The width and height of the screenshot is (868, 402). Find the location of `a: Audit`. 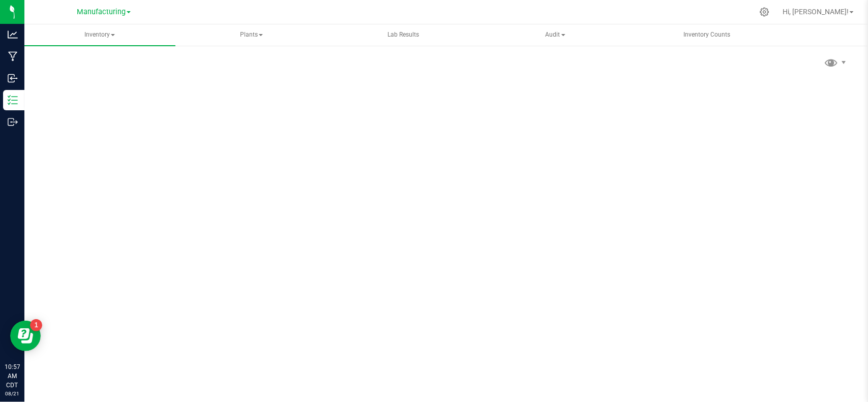

a: Audit is located at coordinates (556, 35).